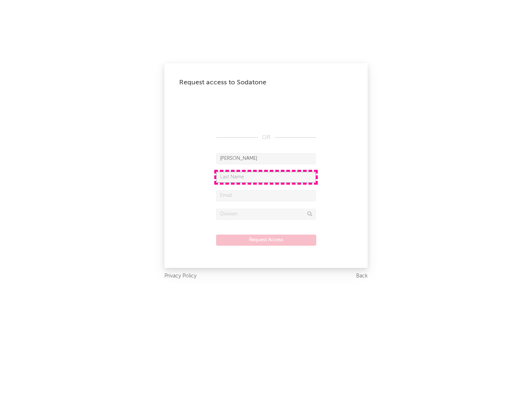  Describe the element at coordinates (180, 276) in the screenshot. I see `a: Privacy Policy` at that location.